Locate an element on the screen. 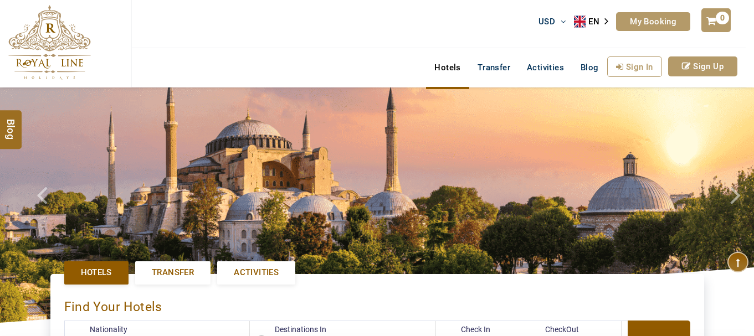  div: Language is located at coordinates (595, 22).